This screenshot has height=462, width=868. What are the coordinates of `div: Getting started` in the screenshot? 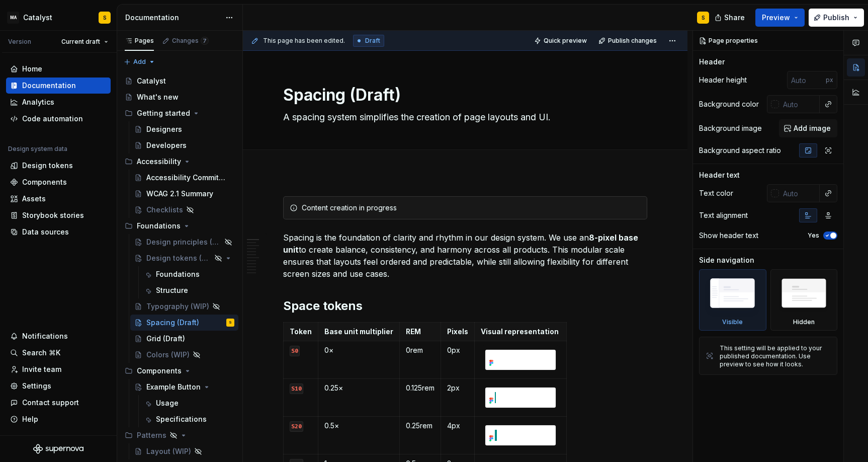 It's located at (163, 113).